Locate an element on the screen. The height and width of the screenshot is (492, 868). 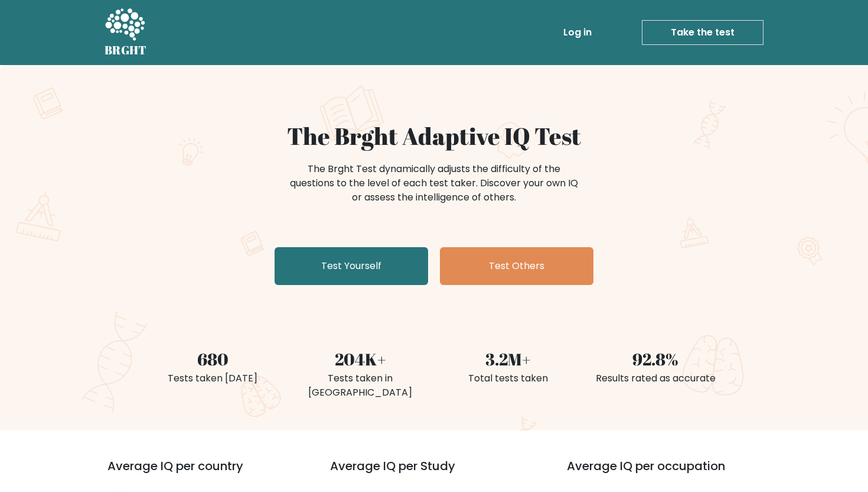
h3: Average IQ per country is located at coordinates (197, 472).